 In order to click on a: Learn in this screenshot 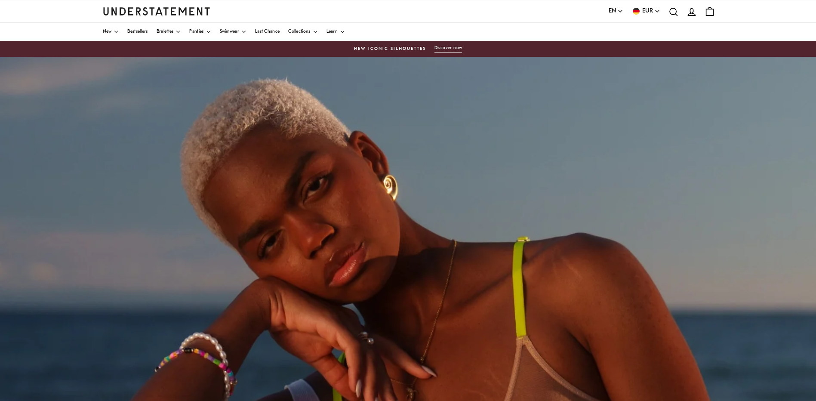, I will do `click(336, 32)`.